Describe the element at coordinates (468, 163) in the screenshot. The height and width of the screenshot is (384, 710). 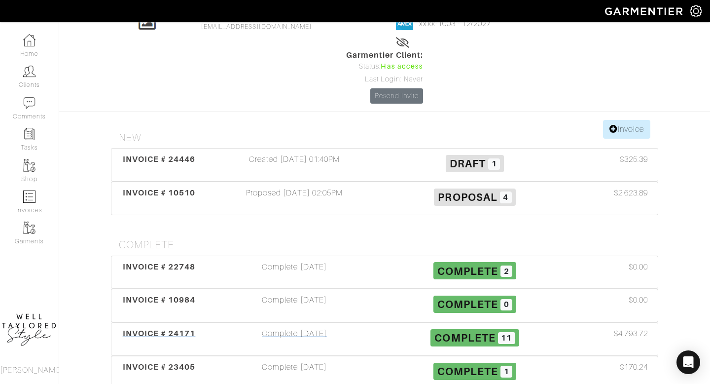
I see `span: Draft` at that location.